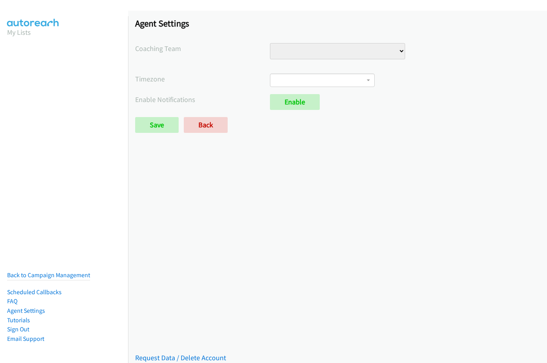 This screenshot has height=363, width=547. Describe the element at coordinates (202, 99) in the screenshot. I see `label: Enable Notifications` at that location.